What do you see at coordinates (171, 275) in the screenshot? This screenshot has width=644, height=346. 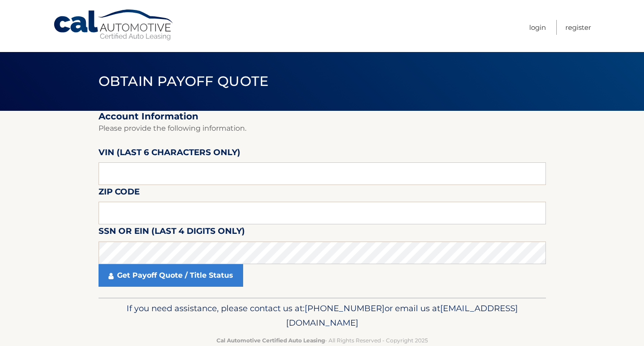 I see `a: Get Payoff Quote / Title Status` at bounding box center [171, 275].